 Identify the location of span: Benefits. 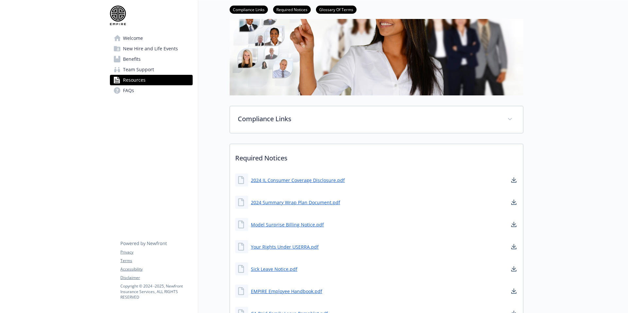
(132, 59).